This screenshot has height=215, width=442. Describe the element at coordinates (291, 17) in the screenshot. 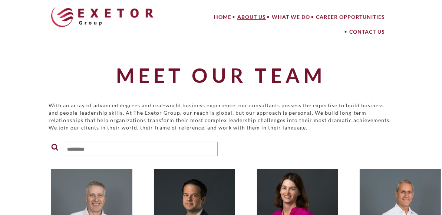

I see `a: What We Do` at that location.